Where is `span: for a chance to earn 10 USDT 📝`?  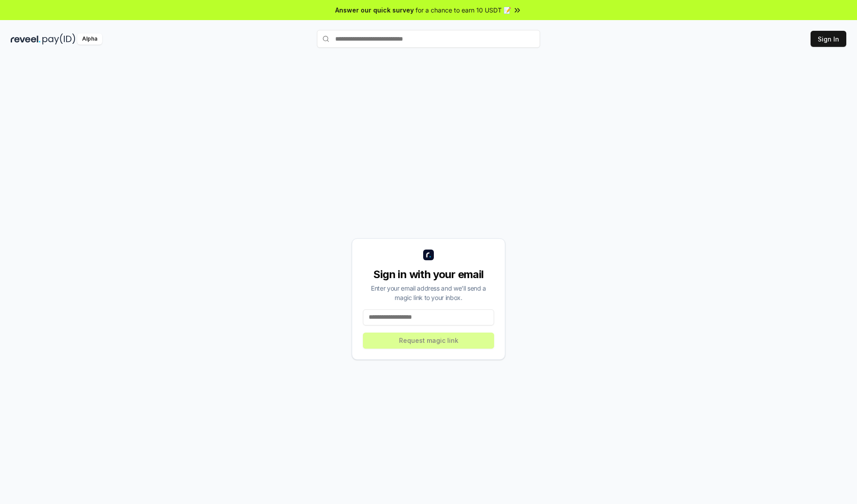 span: for a chance to earn 10 USDT 📝 is located at coordinates (463, 10).